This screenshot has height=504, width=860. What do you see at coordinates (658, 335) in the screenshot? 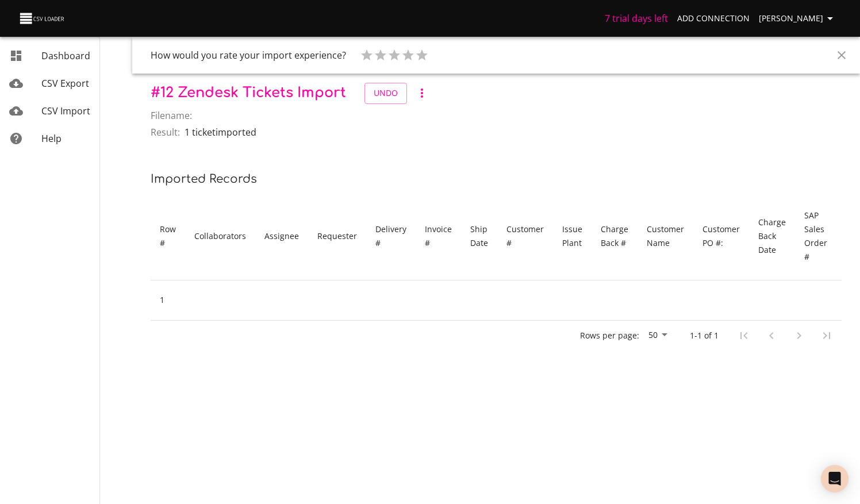
I see `div: 50` at bounding box center [658, 335].